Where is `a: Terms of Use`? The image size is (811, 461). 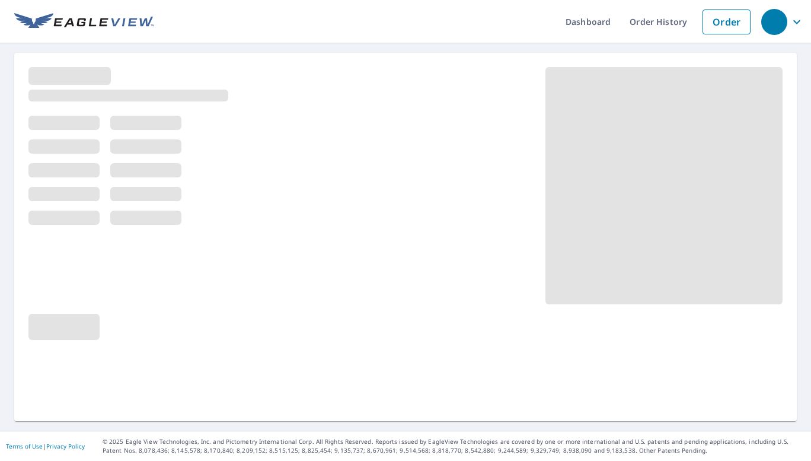 a: Terms of Use is located at coordinates (24, 446).